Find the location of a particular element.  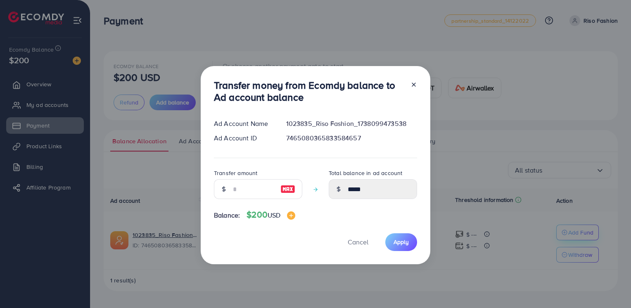

span: Apply is located at coordinates (401, 242).